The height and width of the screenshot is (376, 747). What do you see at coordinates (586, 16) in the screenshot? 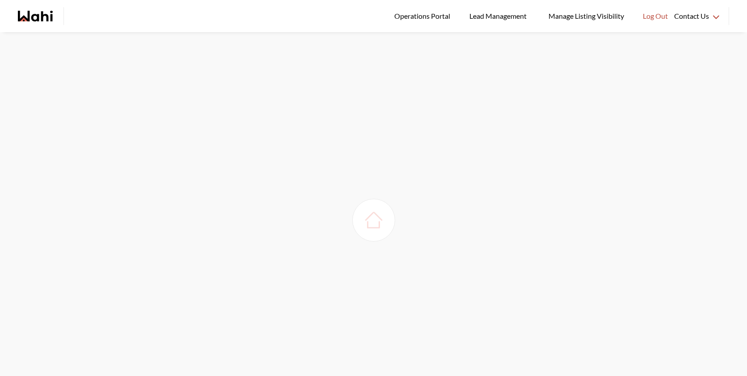
I see `span: Manage Listing Visibility` at bounding box center [586, 16].